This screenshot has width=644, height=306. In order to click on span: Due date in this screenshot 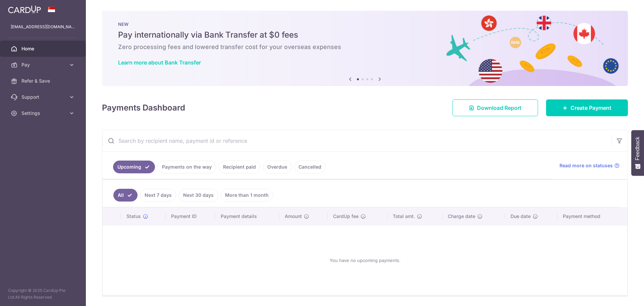, I will do `click(520, 216)`.